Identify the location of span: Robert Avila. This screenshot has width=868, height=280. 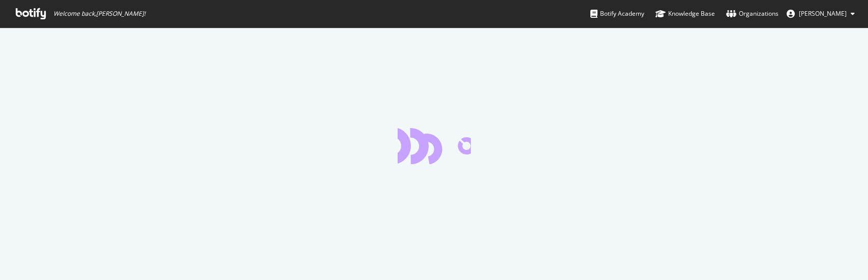
(823, 13).